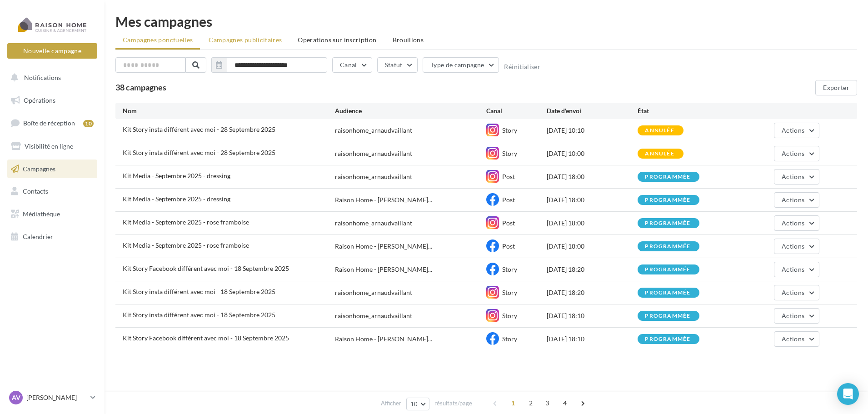  Describe the element at coordinates (52, 101) in the screenshot. I see `a: Opérations` at that location.